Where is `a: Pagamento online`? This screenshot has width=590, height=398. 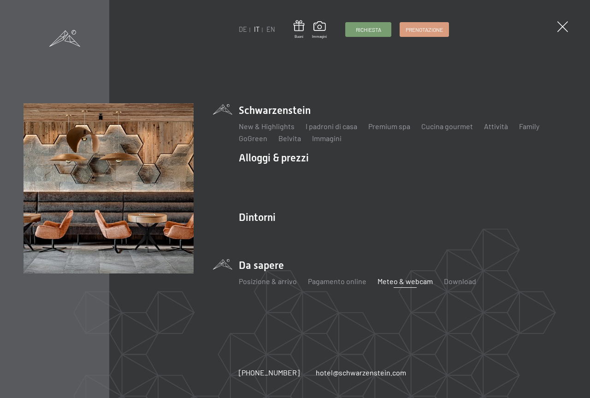 a: Pagamento online is located at coordinates (337, 281).